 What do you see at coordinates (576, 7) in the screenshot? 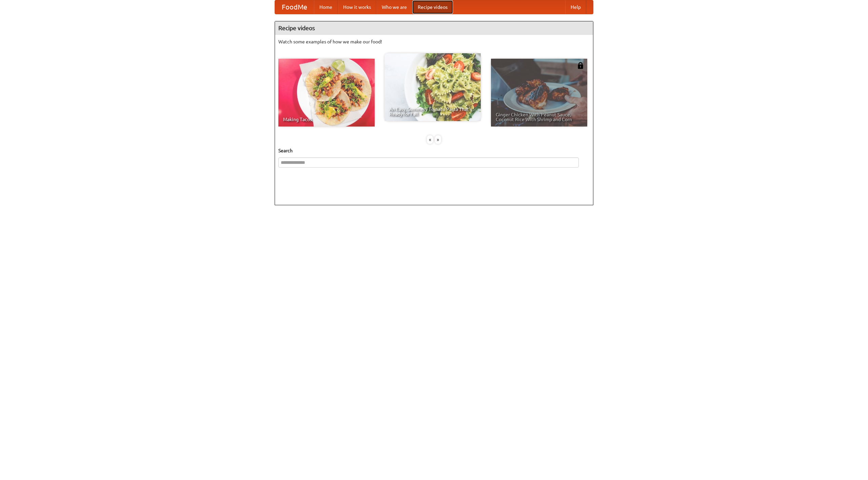
I see `a: Help` at bounding box center [576, 7].